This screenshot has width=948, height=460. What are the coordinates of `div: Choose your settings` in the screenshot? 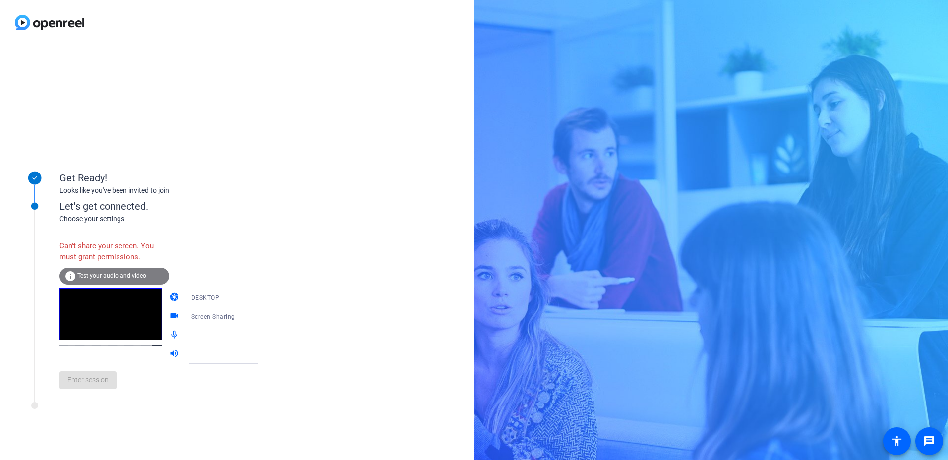 It's located at (169, 219).